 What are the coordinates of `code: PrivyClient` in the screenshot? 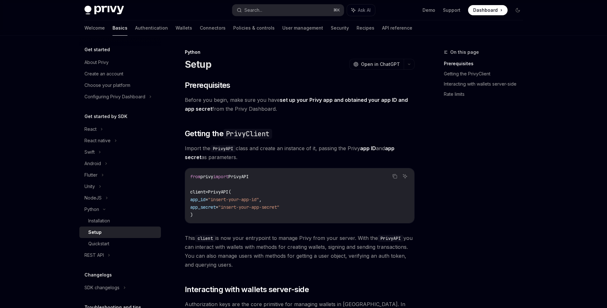 It's located at (247, 134).